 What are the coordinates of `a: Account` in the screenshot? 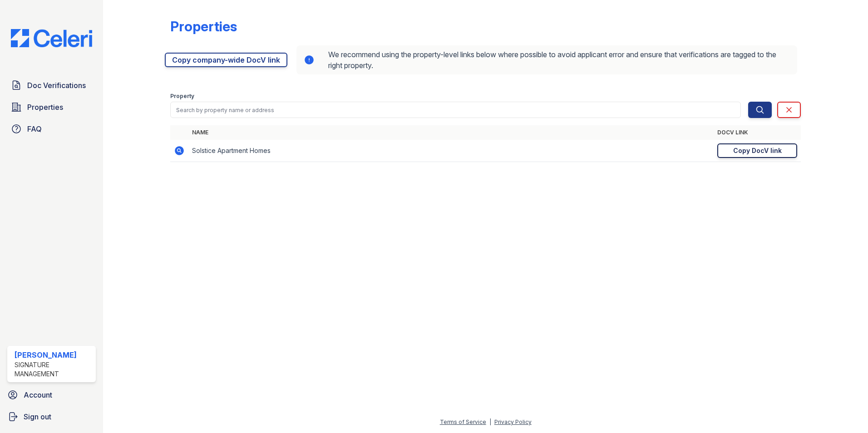 It's located at (51, 395).